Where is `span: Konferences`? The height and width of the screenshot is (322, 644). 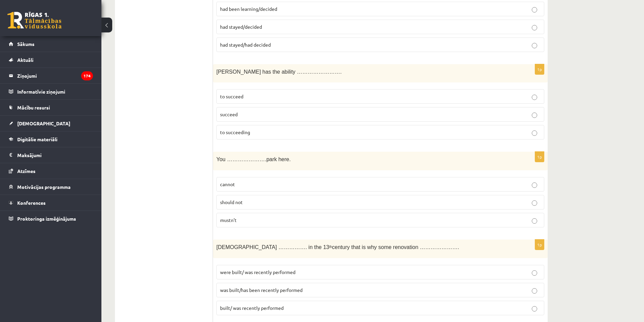 span: Konferences is located at coordinates (31, 203).